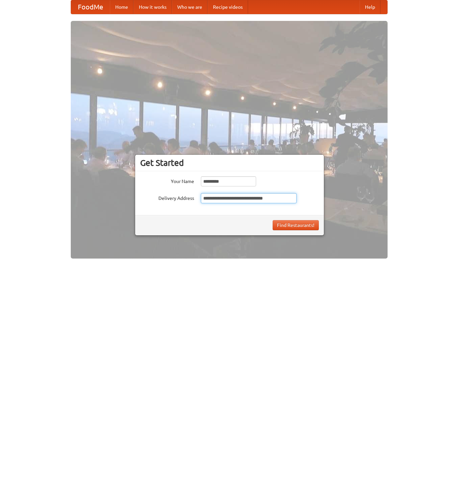 The image size is (458, 477). Describe the element at coordinates (296, 225) in the screenshot. I see `button: Find Restaurants!` at that location.